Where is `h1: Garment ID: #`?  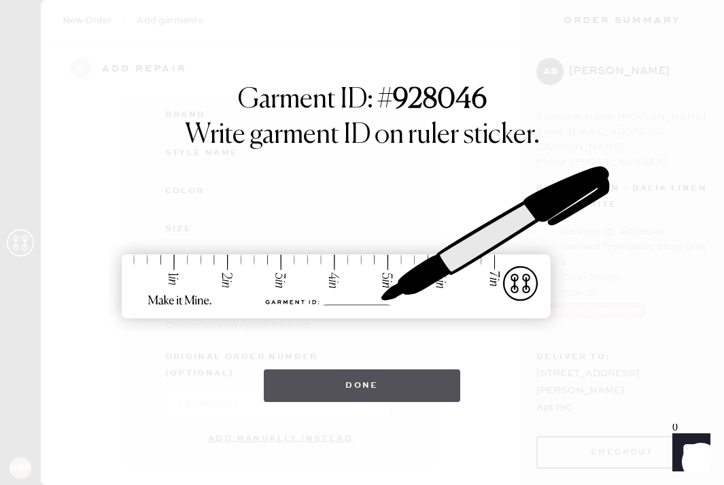 h1: Garment ID: # is located at coordinates (363, 101).